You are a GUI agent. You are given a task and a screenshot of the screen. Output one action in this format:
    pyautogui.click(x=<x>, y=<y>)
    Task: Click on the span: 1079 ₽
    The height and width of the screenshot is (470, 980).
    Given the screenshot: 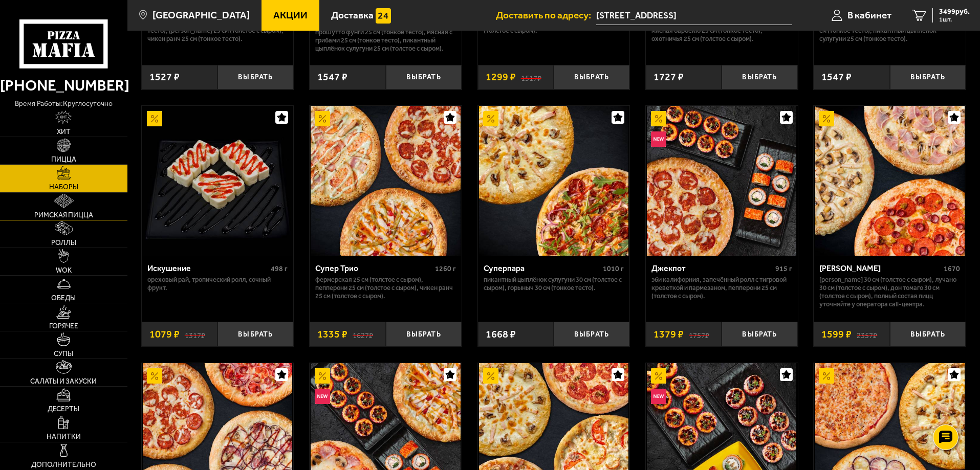 What is the action you would take?
    pyautogui.click(x=164, y=335)
    